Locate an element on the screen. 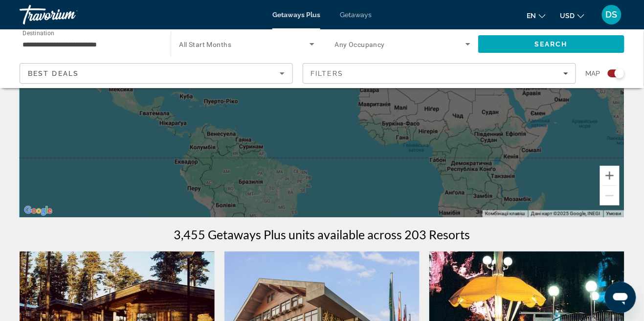 The width and height of the screenshot is (644, 321). span: Destination is located at coordinates (38, 33).